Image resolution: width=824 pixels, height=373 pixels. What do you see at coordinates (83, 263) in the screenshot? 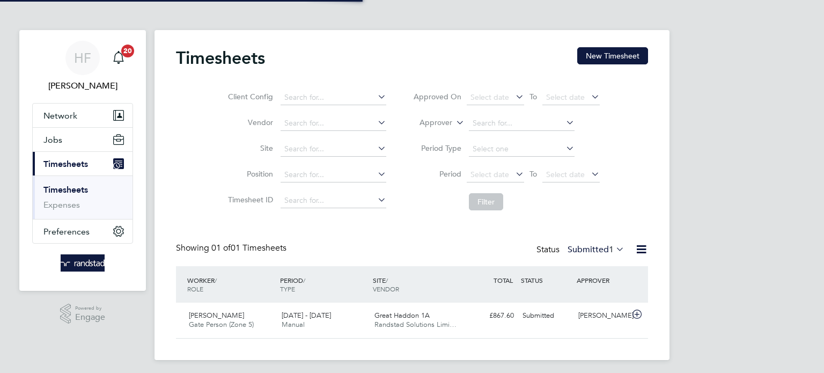
I see `img: randstad-logo-retina.png` at bounding box center [83, 263].